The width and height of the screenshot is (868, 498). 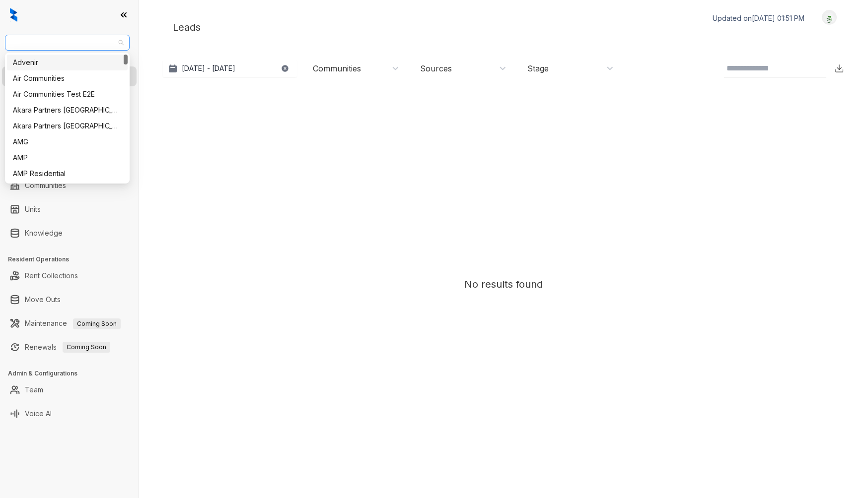 What do you see at coordinates (503, 28) in the screenshot?
I see `div: Leads` at bounding box center [503, 28].